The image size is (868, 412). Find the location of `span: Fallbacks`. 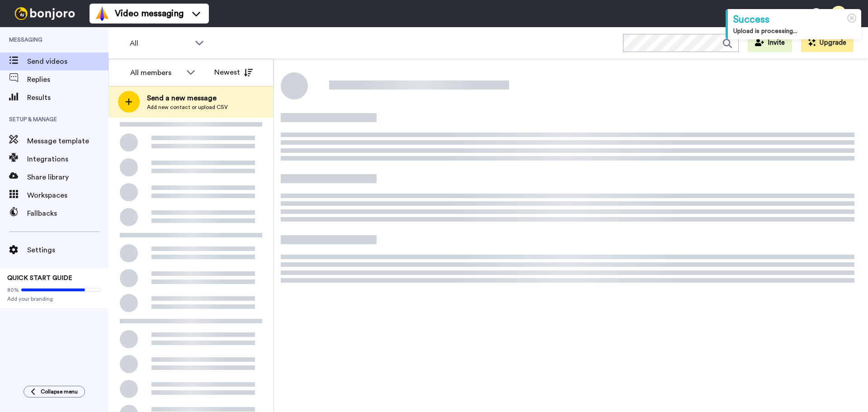

span: Fallbacks is located at coordinates (68, 213).